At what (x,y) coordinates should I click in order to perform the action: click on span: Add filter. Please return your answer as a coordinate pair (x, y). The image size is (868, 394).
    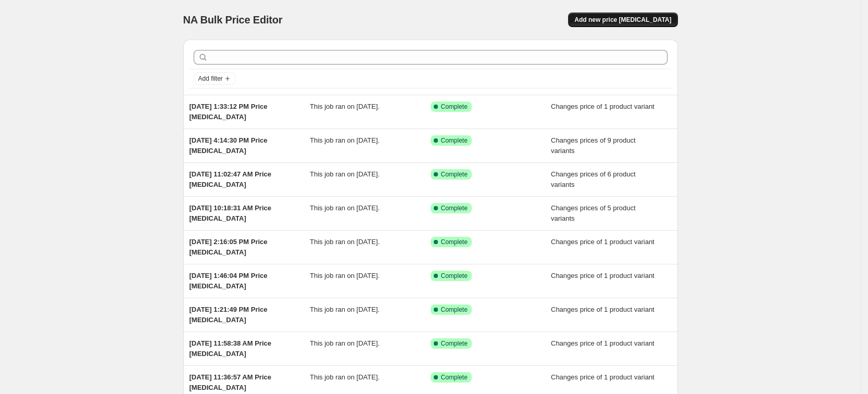
    Looking at the image, I should click on (210, 79).